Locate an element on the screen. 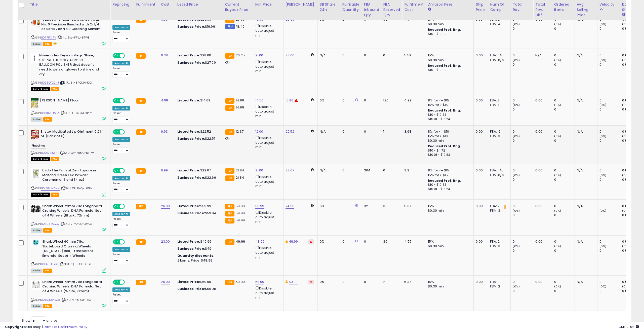 The height and width of the screenshot is (332, 644). div: $10 - $10.90 is located at coordinates (449, 70).